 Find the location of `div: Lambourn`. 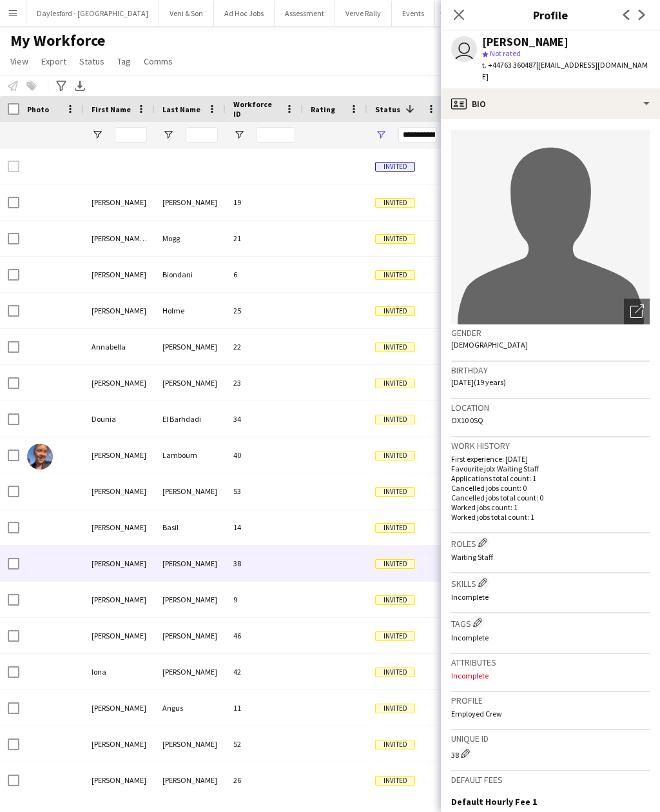

div: Lambourn is located at coordinates (190, 454).